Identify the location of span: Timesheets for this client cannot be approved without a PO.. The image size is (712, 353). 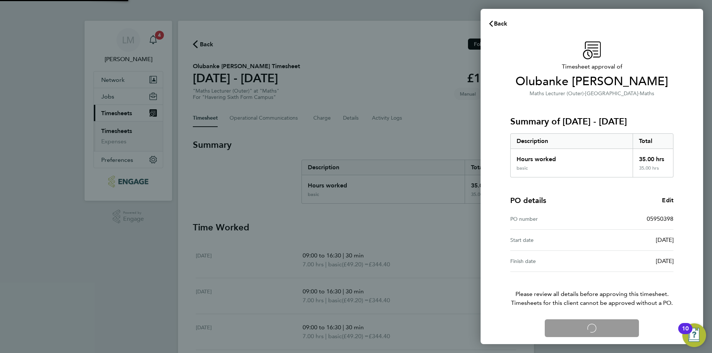
(592, 303).